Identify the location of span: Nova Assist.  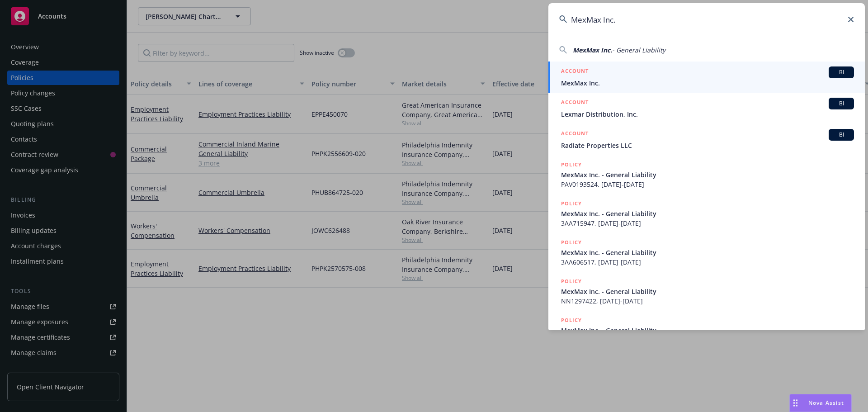
(826, 403).